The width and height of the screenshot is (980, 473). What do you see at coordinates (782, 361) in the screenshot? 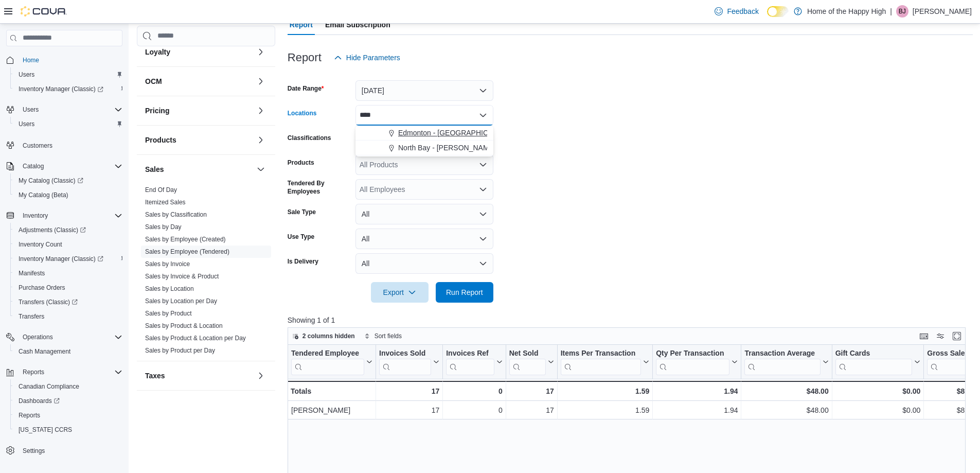
I see `div: Transaction Average` at bounding box center [782, 361].